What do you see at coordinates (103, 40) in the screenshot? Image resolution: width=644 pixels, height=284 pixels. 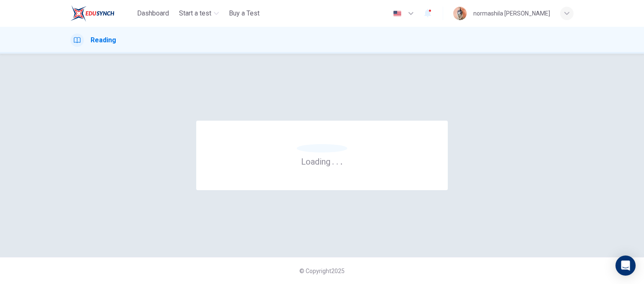 I see `h1: Reading` at bounding box center [103, 40].